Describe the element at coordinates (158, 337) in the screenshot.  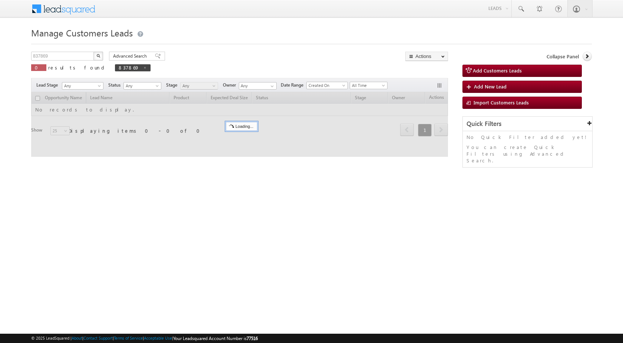
I see `a: Acceptable Use` at that location.